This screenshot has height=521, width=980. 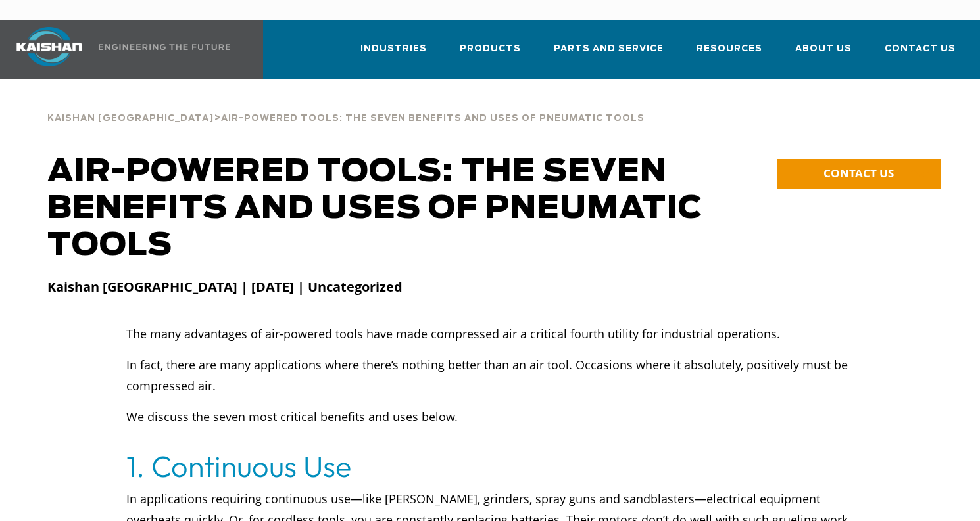 What do you see at coordinates (490, 54) in the screenshot?
I see `a: Products` at bounding box center [490, 54].